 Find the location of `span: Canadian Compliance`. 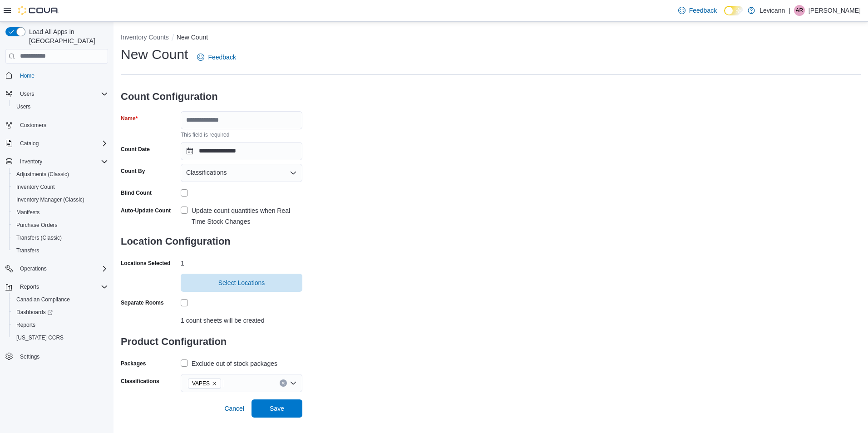

span: Canadian Compliance is located at coordinates (60, 300).